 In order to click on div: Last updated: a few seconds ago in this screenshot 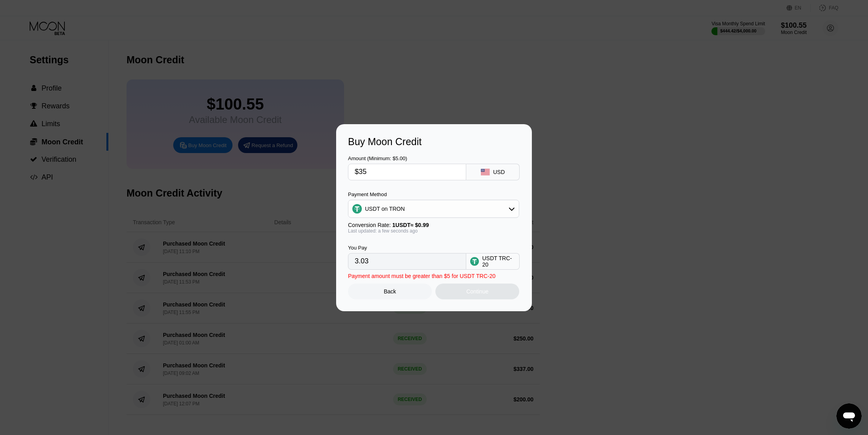, I will do `click(433, 231)`.